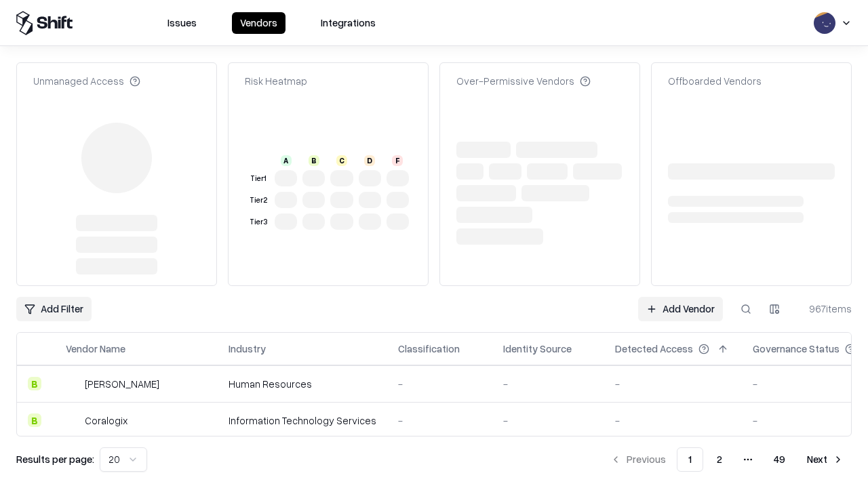 The height and width of the screenshot is (488, 868). Describe the element at coordinates (715, 80) in the screenshot. I see `div: Offboarded Vendors` at that location.